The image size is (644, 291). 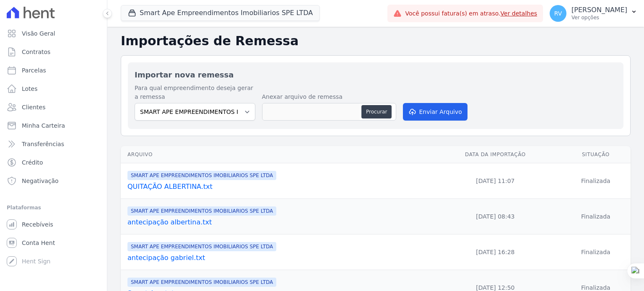 I want to click on th: Situação, so click(x=595, y=154).